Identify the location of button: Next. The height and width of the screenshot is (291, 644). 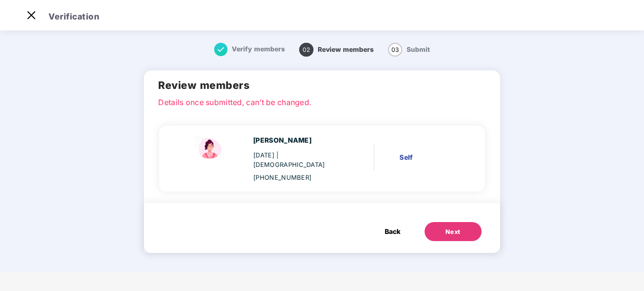
(453, 232).